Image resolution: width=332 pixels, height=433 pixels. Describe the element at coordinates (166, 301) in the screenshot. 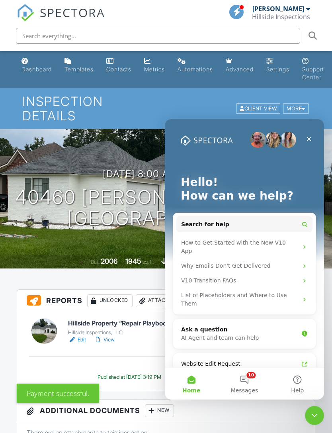

I see `h3: Reports` at that location.